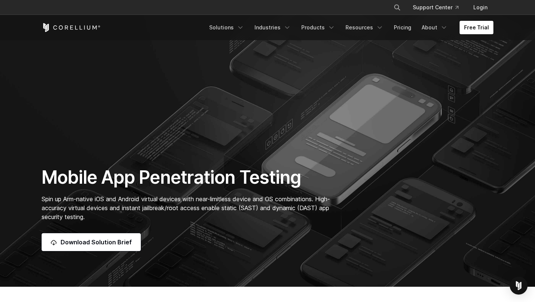  What do you see at coordinates (397, 7) in the screenshot?
I see `button: Search` at bounding box center [397, 7].